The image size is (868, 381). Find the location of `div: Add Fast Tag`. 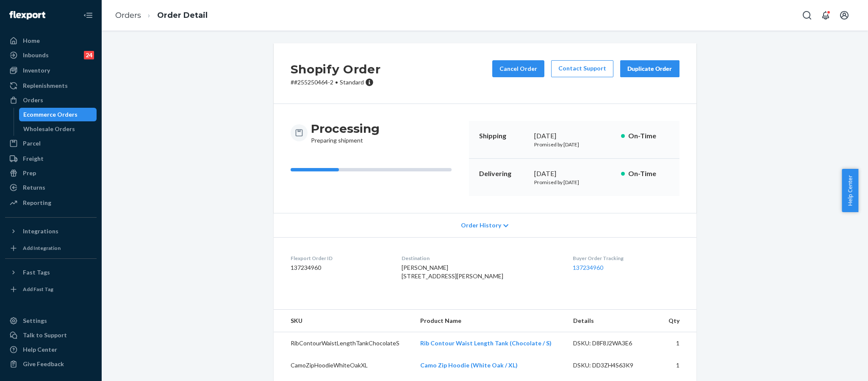

div: Add Fast Tag is located at coordinates (38, 289).